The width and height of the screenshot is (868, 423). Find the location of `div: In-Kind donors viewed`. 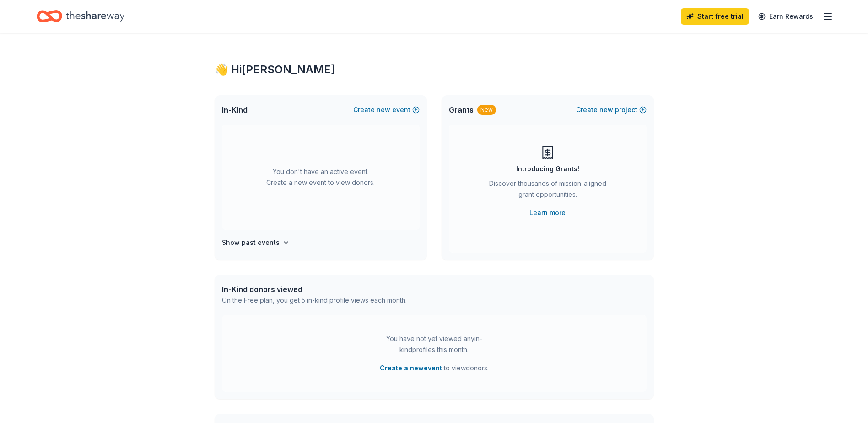

div: In-Kind donors viewed is located at coordinates (314, 290).